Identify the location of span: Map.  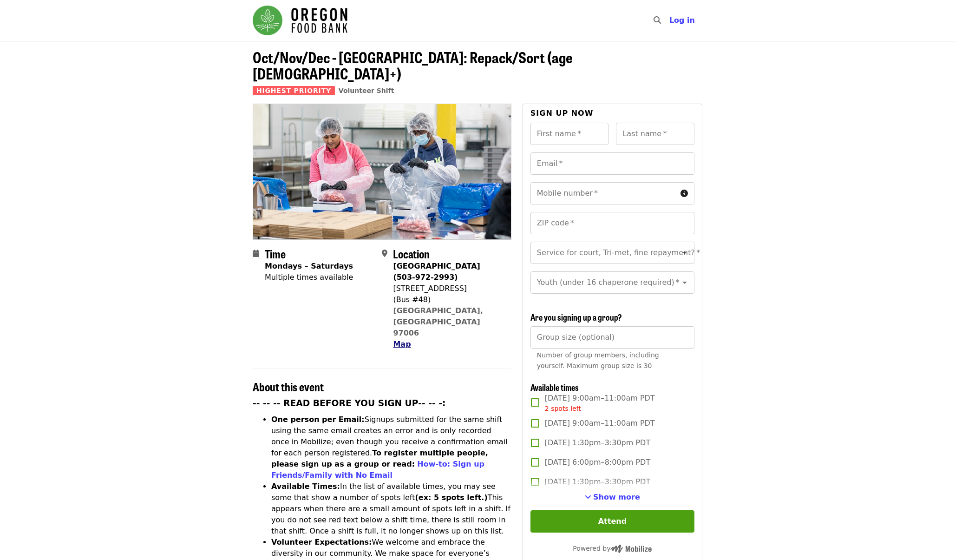
(401, 344).